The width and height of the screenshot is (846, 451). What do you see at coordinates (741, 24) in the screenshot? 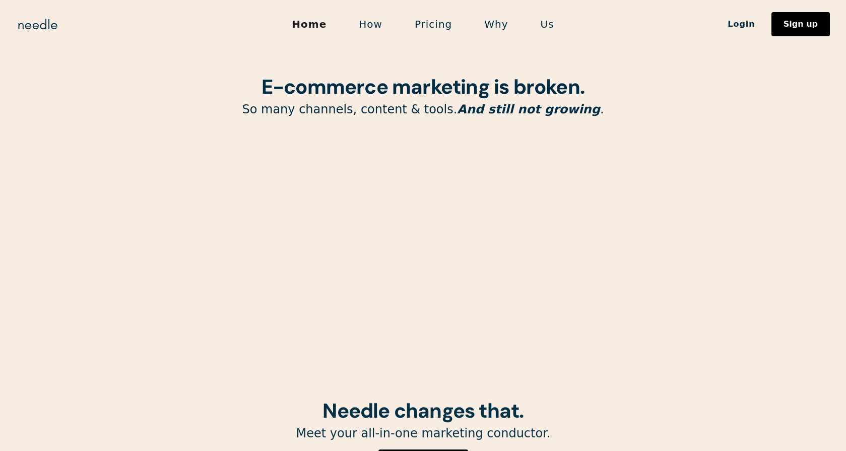
I see `a: Login` at bounding box center [741, 24].